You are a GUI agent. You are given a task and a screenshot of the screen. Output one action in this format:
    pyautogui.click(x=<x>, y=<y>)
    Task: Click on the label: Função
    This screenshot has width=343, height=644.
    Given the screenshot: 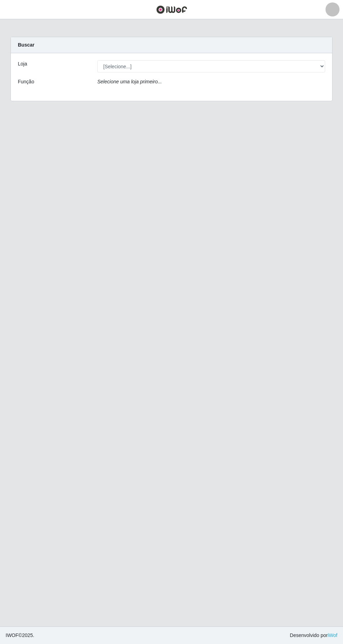 What is the action you would take?
    pyautogui.click(x=26, y=82)
    